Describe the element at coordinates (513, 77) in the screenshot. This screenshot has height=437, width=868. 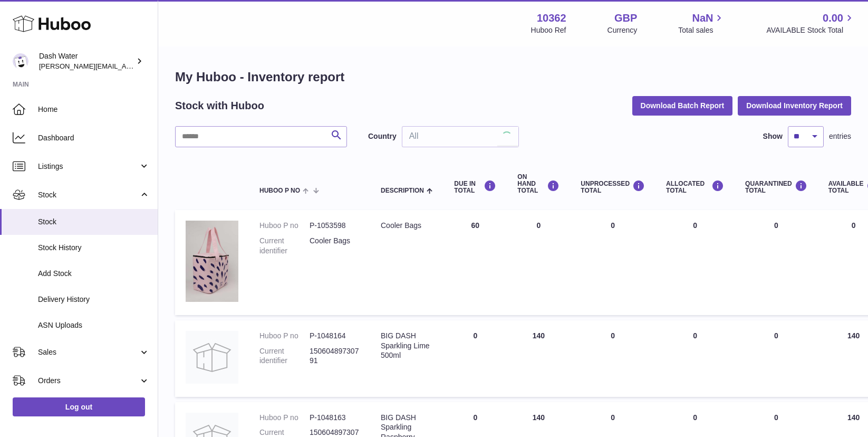
I see `h1: My Huboo - Inventory report` at that location.